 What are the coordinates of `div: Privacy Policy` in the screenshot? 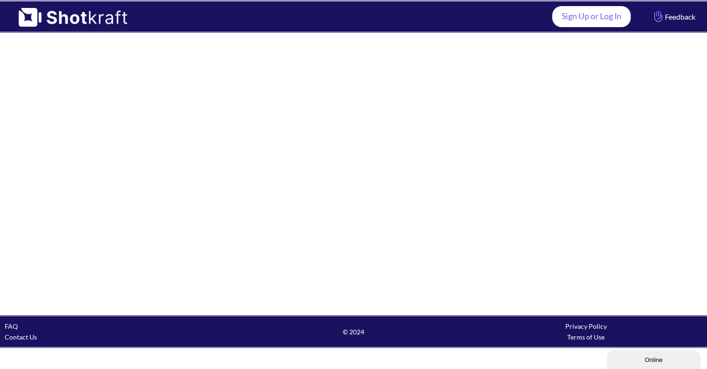 It's located at (586, 326).